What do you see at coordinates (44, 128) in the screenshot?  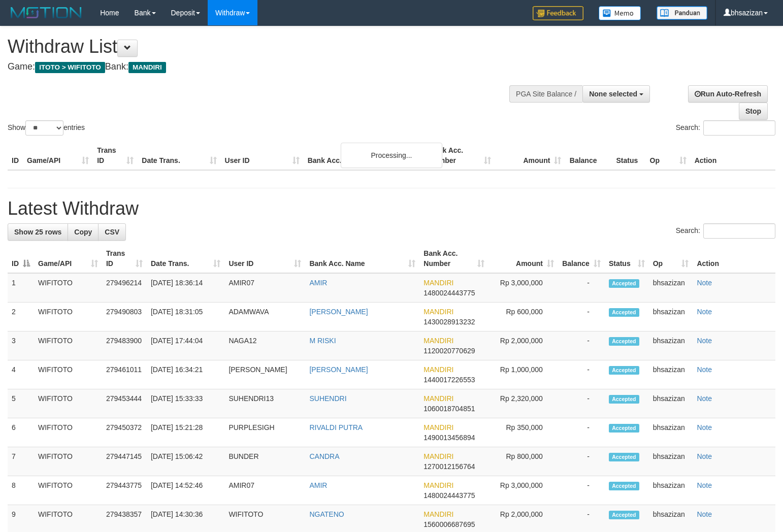 I see `select: Showentries` at bounding box center [44, 128].